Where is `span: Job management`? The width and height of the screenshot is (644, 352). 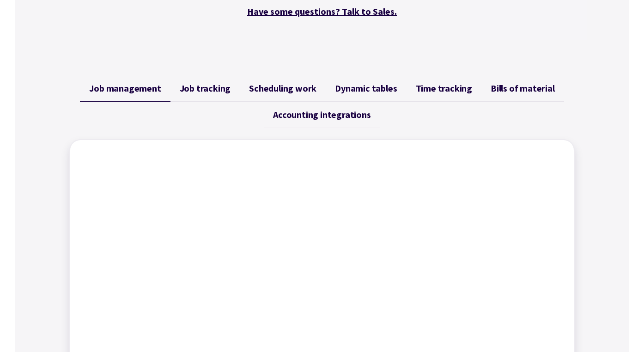
span: Job management is located at coordinates (125, 88).